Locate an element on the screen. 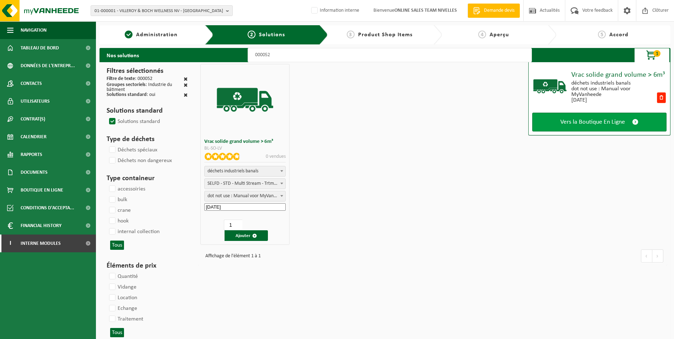  span: Rapports is located at coordinates (31, 154).